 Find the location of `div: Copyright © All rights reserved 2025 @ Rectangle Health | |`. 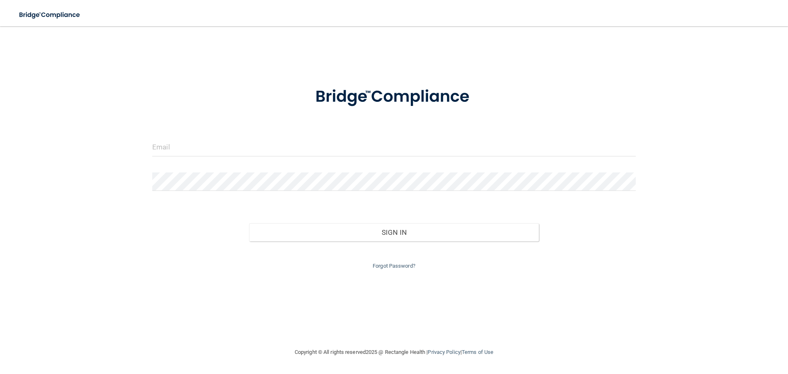

div: Copyright © All rights reserved 2025 @ Rectangle Health | | is located at coordinates (394, 352).